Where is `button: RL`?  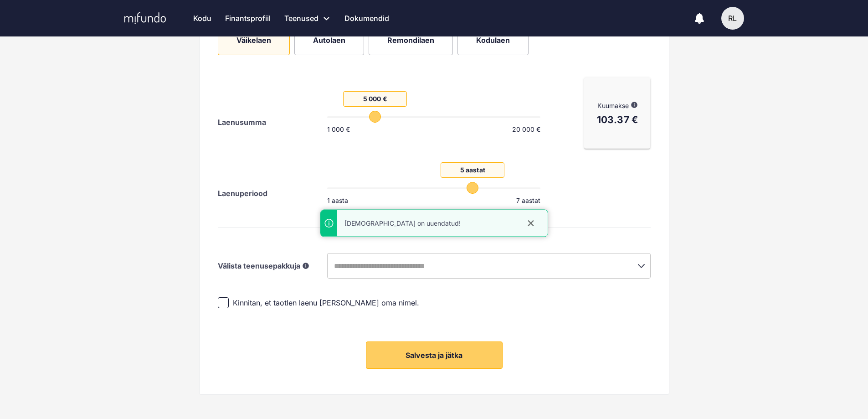
button: RL is located at coordinates (732, 18).